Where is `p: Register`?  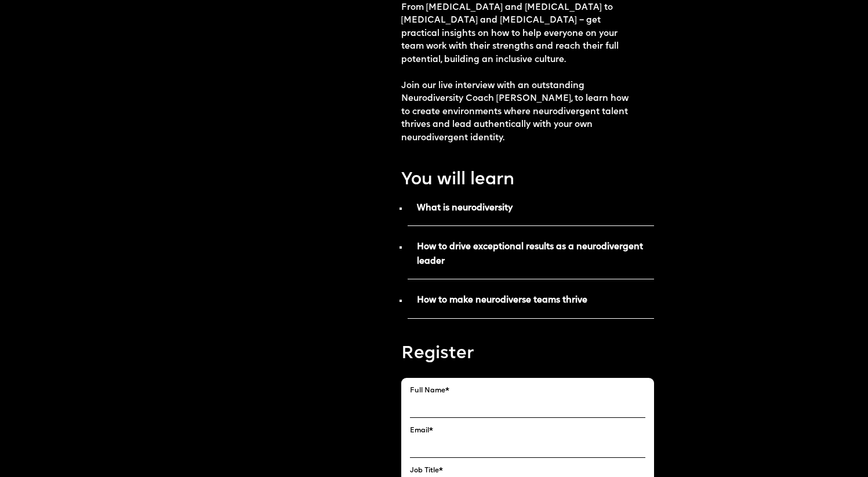
p: Register is located at coordinates (528, 354).